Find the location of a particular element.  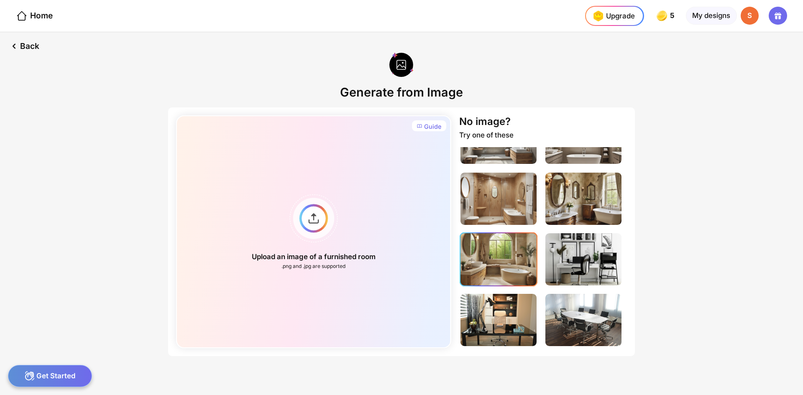

div: Generate from Image is located at coordinates (402, 92).